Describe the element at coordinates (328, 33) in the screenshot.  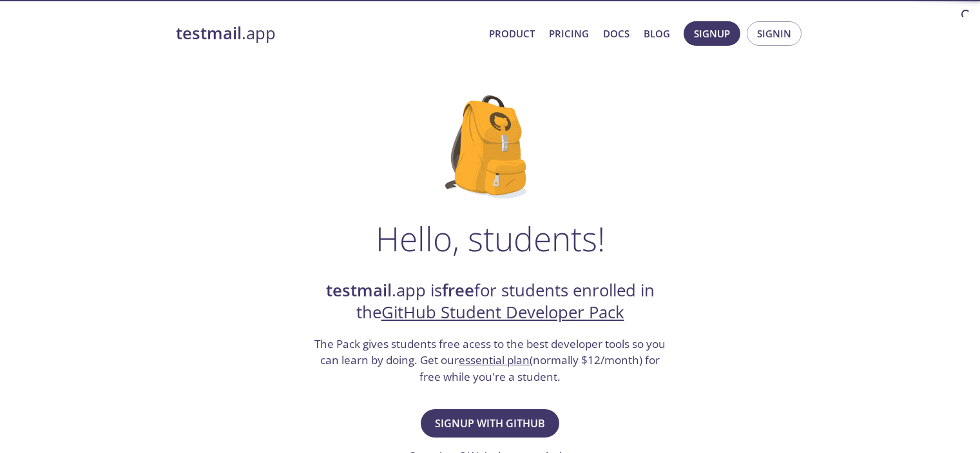
I see `a: testmail.app` at that location.